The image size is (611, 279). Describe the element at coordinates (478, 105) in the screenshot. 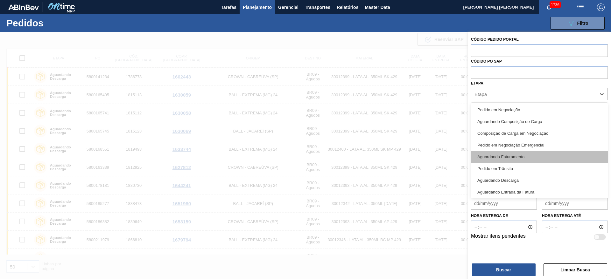

I see `label: Origem` at that location.